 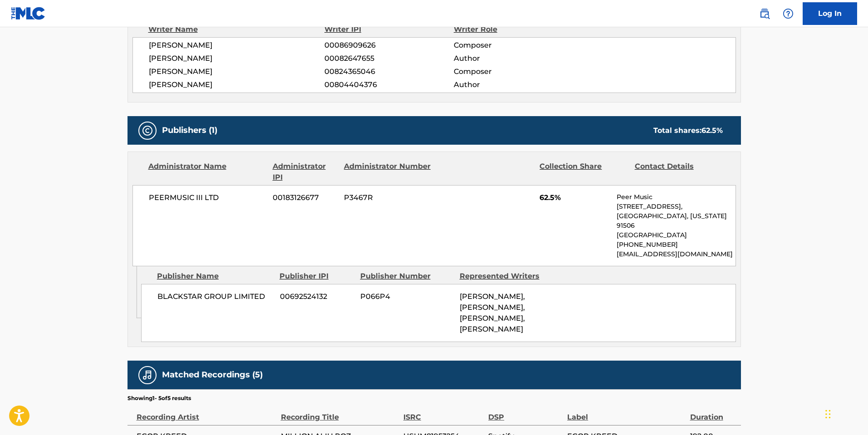 What do you see at coordinates (584, 172) in the screenshot?
I see `div: Collection Share` at bounding box center [584, 172].